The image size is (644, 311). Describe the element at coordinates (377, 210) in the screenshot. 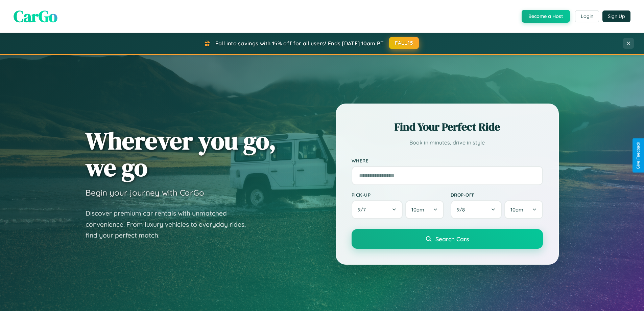

I see `button: 9/7` at that location.